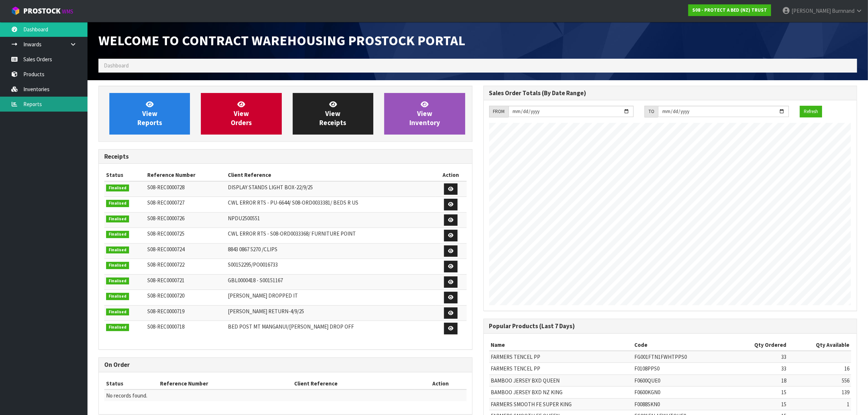 The image size is (868, 415). Describe the element at coordinates (680, 392) in the screenshot. I see `td: F0600KGN0` at that location.